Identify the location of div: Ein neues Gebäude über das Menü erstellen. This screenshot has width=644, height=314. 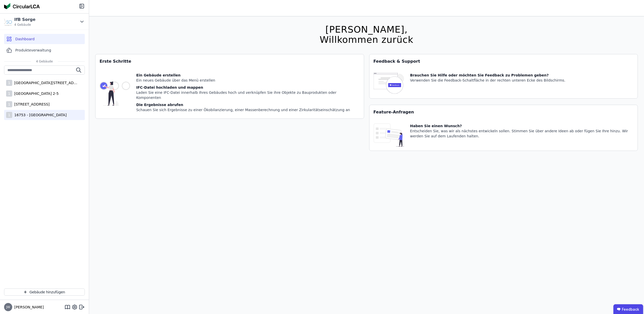
(248, 80).